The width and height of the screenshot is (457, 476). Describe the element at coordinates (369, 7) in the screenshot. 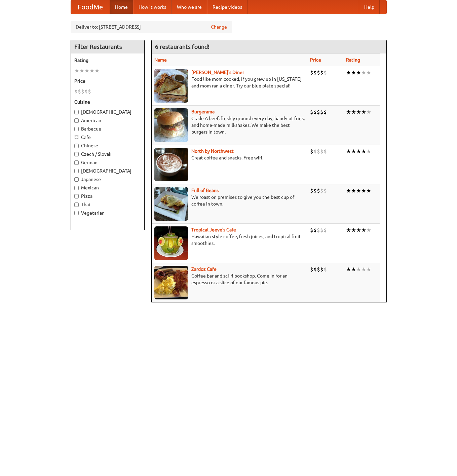

I see `a: Help` at that location.